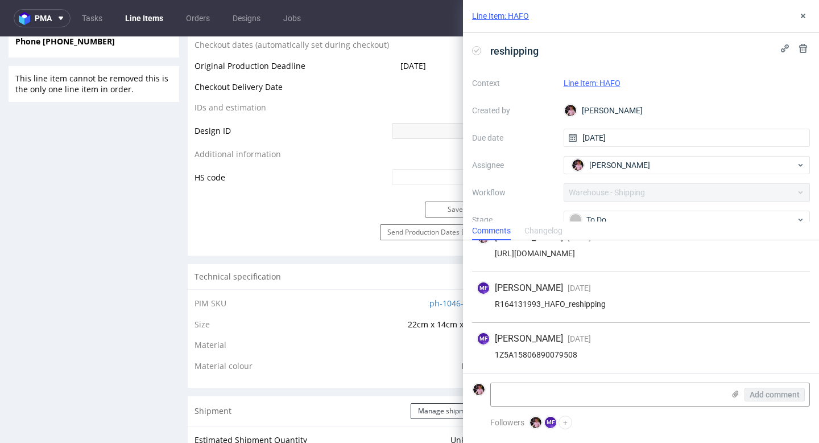  Describe the element at coordinates (211, 308) in the screenshot. I see `span: Material` at that location.